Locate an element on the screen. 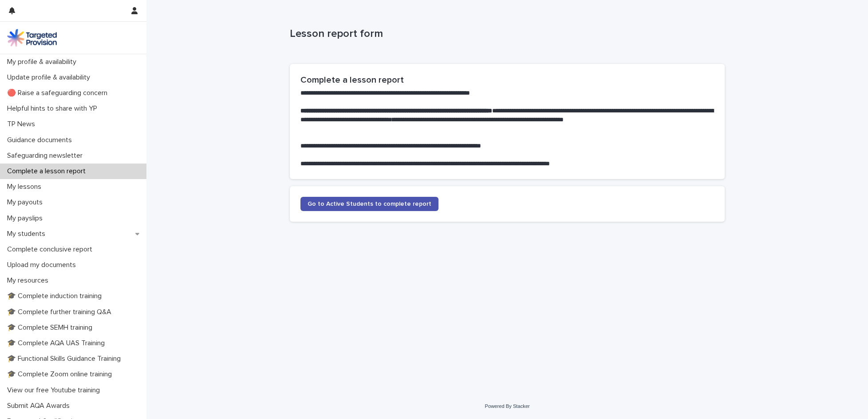 Image resolution: width=868 pixels, height=419 pixels. a: Go to Active Students to complete report is located at coordinates (369, 204).